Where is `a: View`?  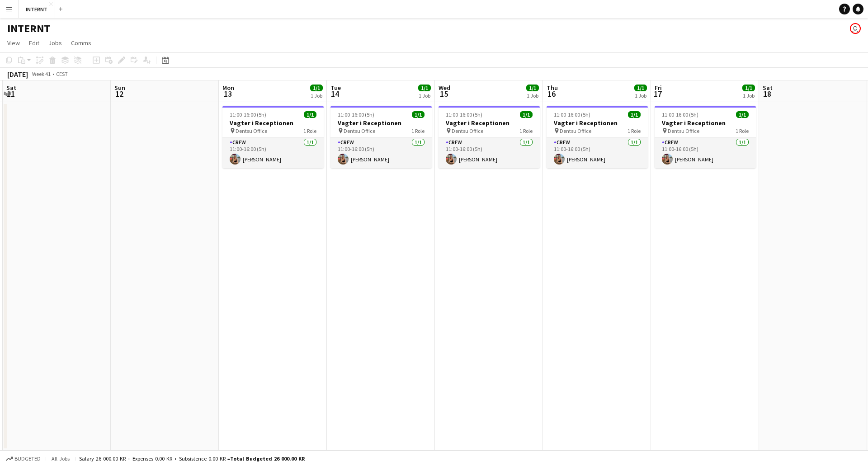 a: View is located at coordinates (14, 43).